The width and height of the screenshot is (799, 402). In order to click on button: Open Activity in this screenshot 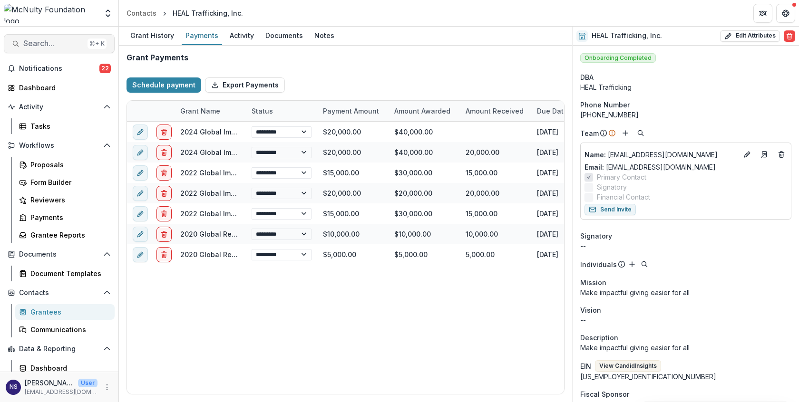, I will do `click(59, 107)`.